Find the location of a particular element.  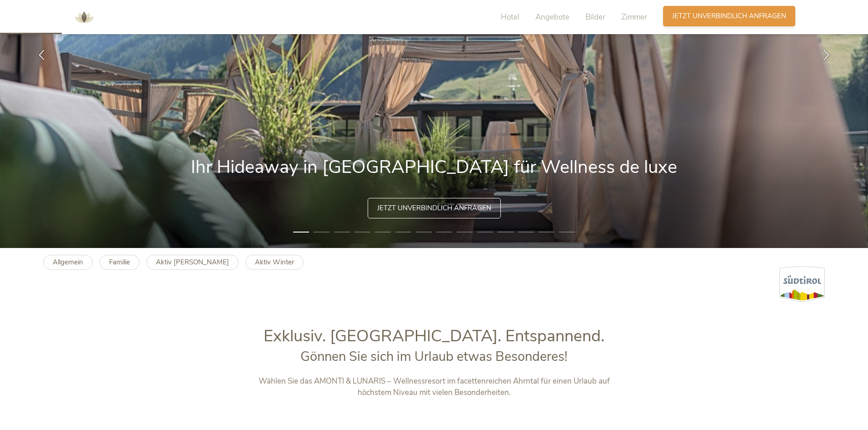

span: Bilder is located at coordinates (595, 17).